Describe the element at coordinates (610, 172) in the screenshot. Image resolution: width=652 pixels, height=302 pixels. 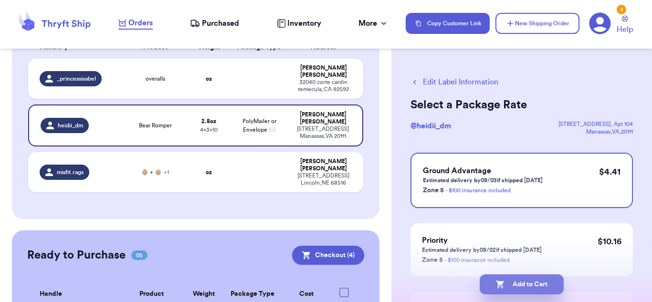
I see `p: $ 4.41` at that location.